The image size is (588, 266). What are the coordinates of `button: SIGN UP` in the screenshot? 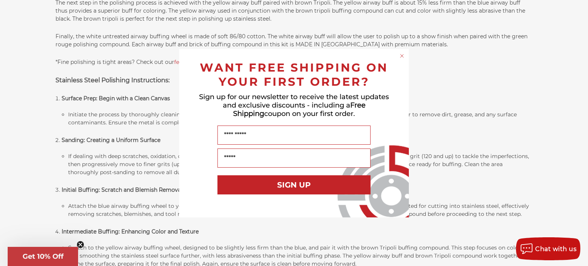 It's located at (294, 185).